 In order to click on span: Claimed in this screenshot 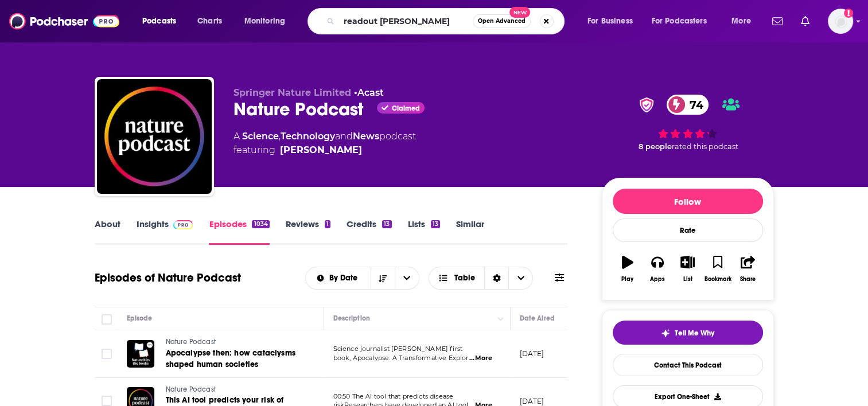, I will do `click(406, 109)`.